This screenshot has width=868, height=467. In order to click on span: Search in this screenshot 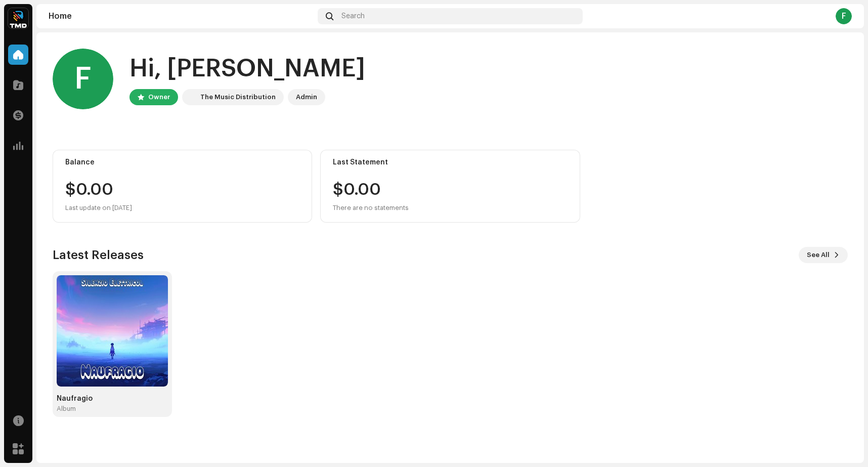, I will do `click(353, 16)`.